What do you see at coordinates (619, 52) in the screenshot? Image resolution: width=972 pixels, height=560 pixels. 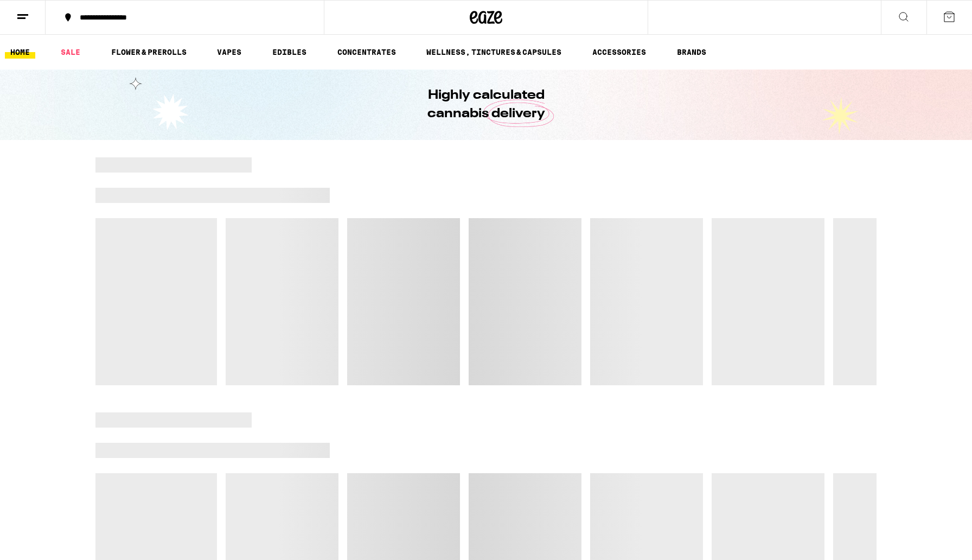 I see `a: ACCESSORIES` at bounding box center [619, 52].